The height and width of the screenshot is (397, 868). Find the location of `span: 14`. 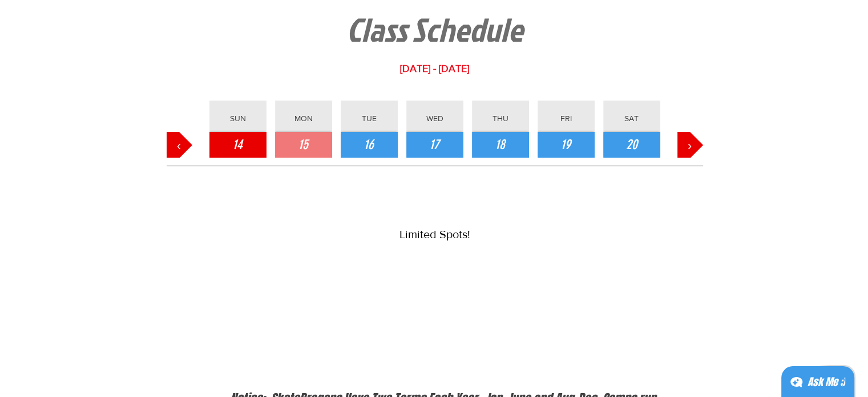

span: 14 is located at coordinates (238, 145).